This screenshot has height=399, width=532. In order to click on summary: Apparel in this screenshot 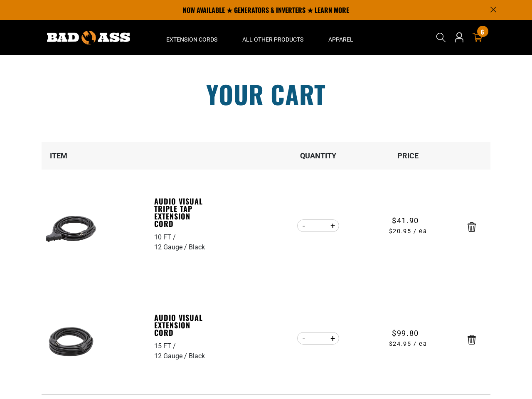, I will do `click(341, 38)`.